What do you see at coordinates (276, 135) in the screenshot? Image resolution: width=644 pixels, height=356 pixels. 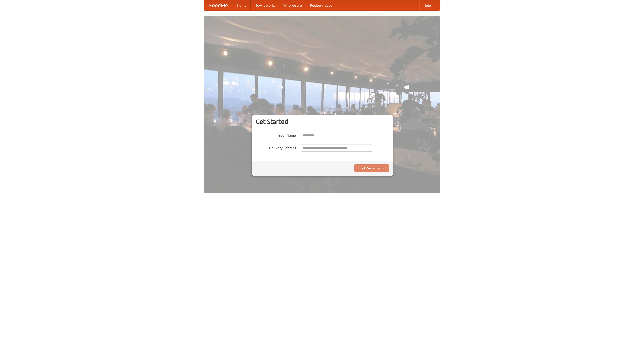 I see `label: Your Name` at bounding box center [276, 135].